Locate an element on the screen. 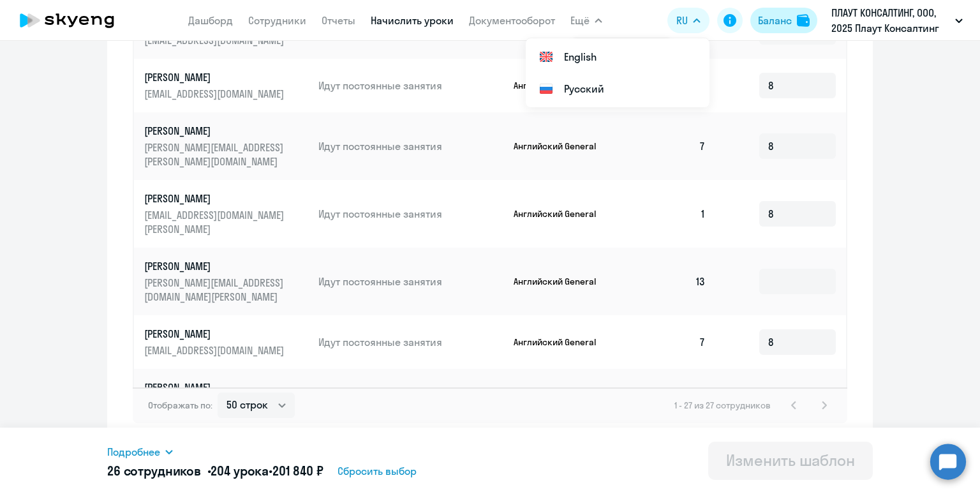  button: Ещё is located at coordinates (586, 20).